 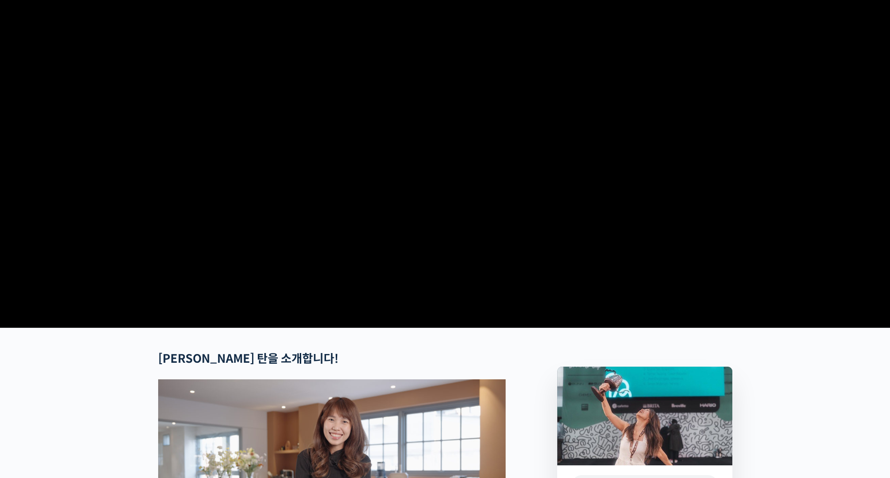 I want to click on span: 홈, so click(x=34, y=327).